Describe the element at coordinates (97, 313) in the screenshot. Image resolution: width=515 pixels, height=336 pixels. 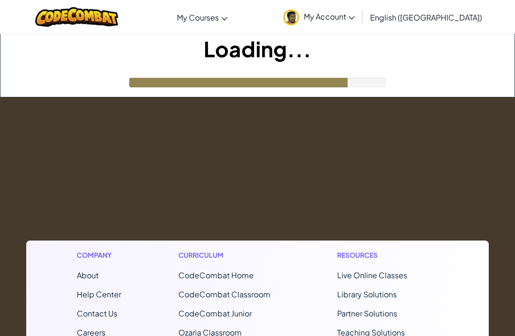
I see `span: Contact Us` at that location.